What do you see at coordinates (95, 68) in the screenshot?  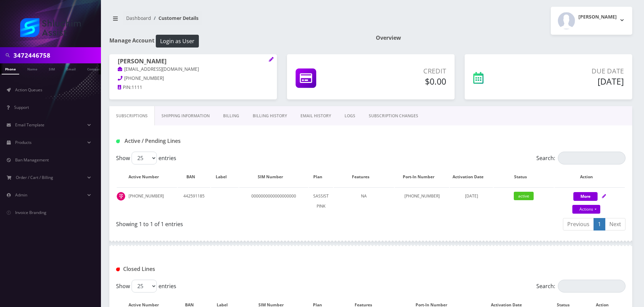 I see `a: Company` at bounding box center [95, 68].